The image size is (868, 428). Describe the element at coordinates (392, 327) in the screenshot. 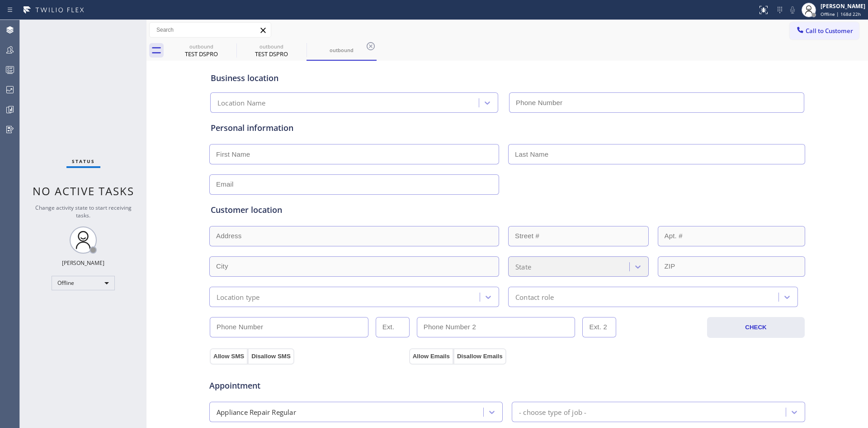

I see `input: Ext.` at that location.